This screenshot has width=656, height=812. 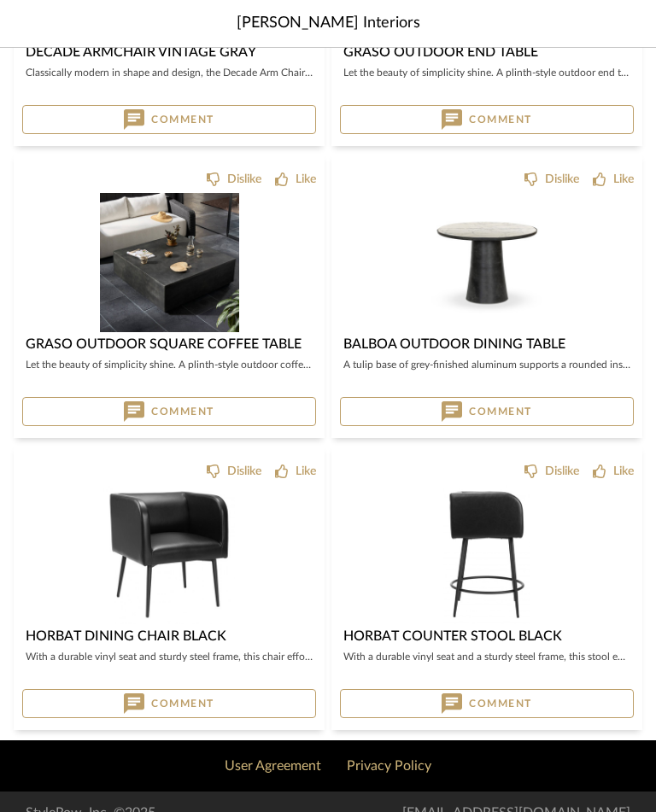 I want to click on span: Graso Outdoor Square Coffee Table, so click(x=163, y=345).